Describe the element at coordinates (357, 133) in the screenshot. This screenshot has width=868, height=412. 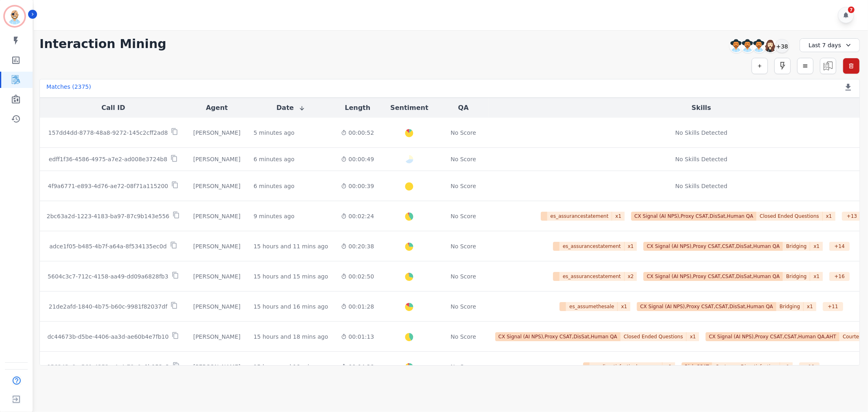
I see `div: 00:00:52` at that location.